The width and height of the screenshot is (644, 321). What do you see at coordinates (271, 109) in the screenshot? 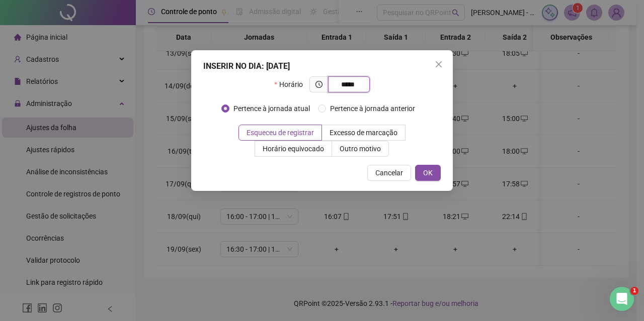
I see `span: Pertence à jornada atual` at bounding box center [271, 109].